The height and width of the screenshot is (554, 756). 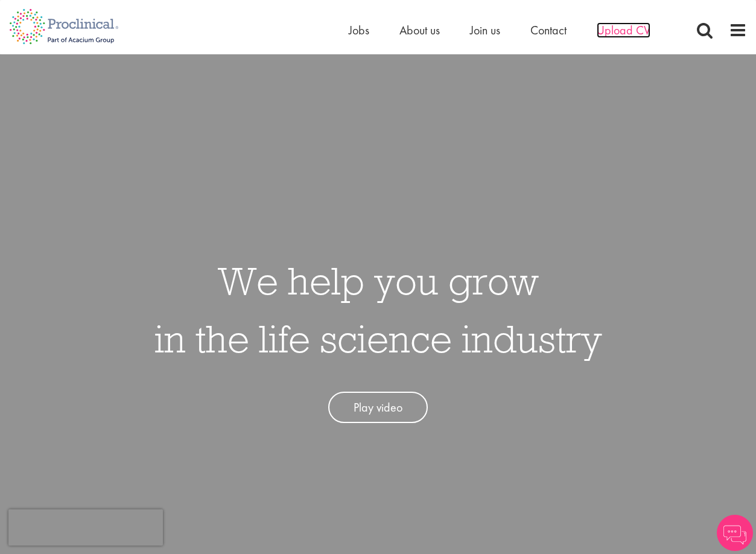 What do you see at coordinates (624, 30) in the screenshot?
I see `a: Upload CV` at bounding box center [624, 30].